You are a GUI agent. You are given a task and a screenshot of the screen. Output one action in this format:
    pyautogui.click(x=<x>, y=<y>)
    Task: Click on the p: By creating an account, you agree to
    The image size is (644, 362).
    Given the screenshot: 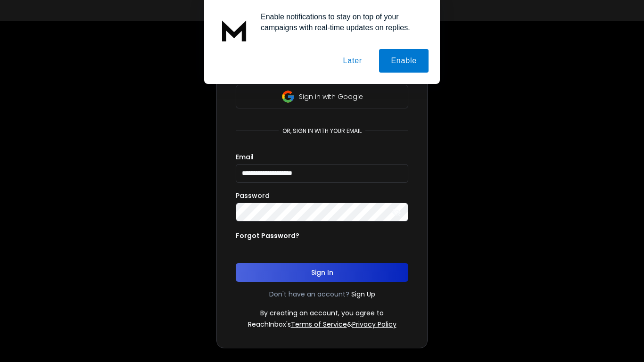 What is the action you would take?
    pyautogui.click(x=322, y=313)
    